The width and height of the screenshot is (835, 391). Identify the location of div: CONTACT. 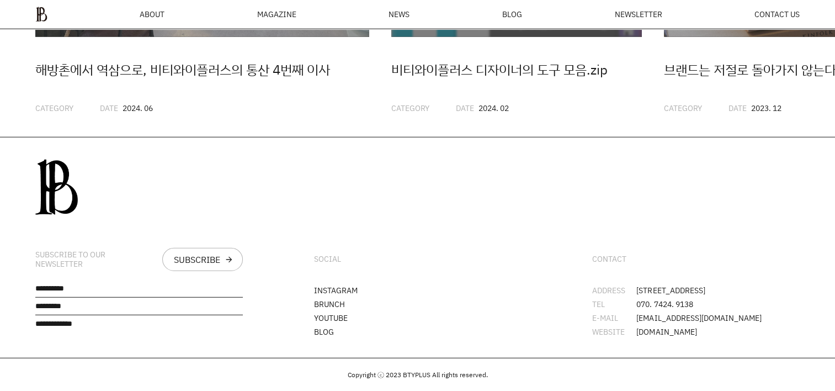
(609, 259).